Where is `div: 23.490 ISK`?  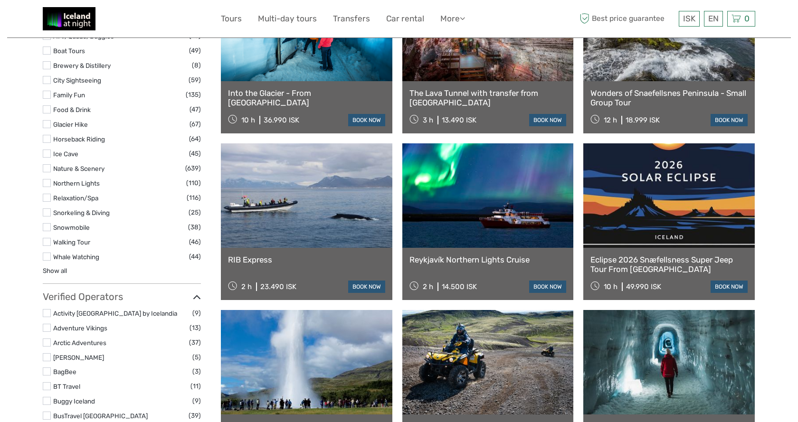 div: 23.490 ISK is located at coordinates (278, 287).